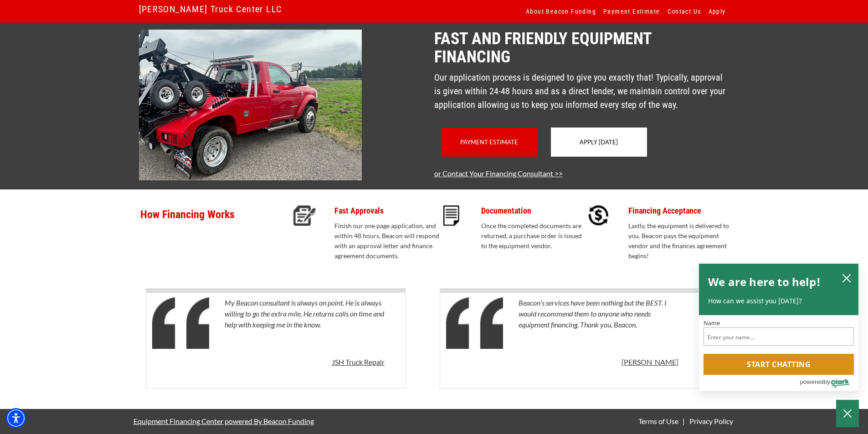  What do you see at coordinates (582, 48) in the screenshot?
I see `p: Fast and Friendly Equipment Financing` at bounding box center [582, 48].